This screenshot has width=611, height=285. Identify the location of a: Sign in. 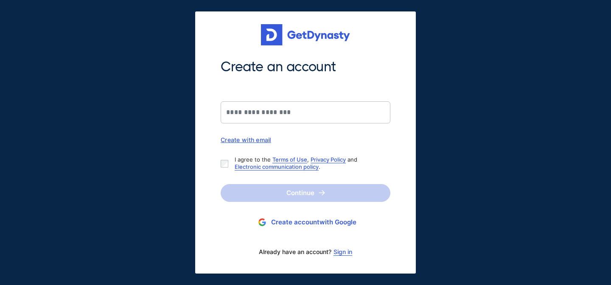
(343, 252).